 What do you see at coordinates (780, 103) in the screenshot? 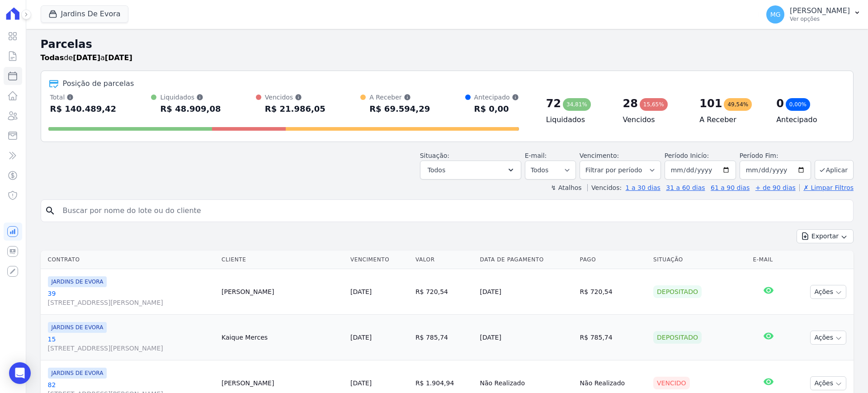
I see `div: 0` at bounding box center [780, 103].